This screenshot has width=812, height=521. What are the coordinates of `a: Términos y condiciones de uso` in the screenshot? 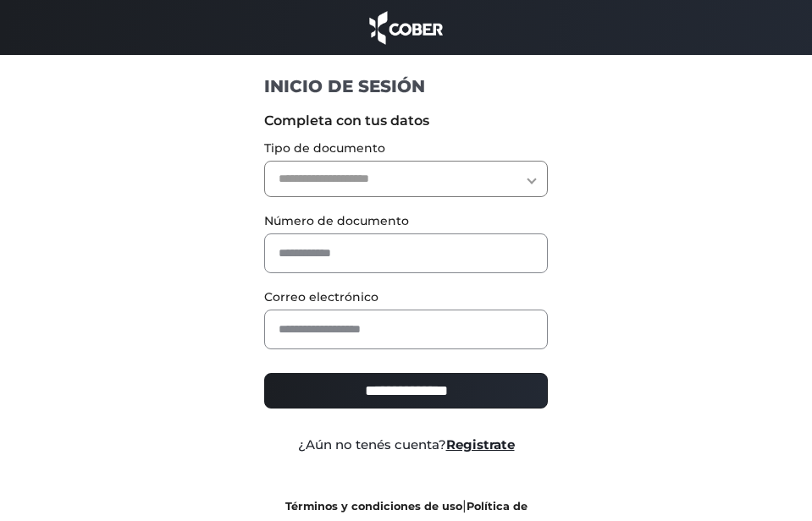 It's located at (373, 506).